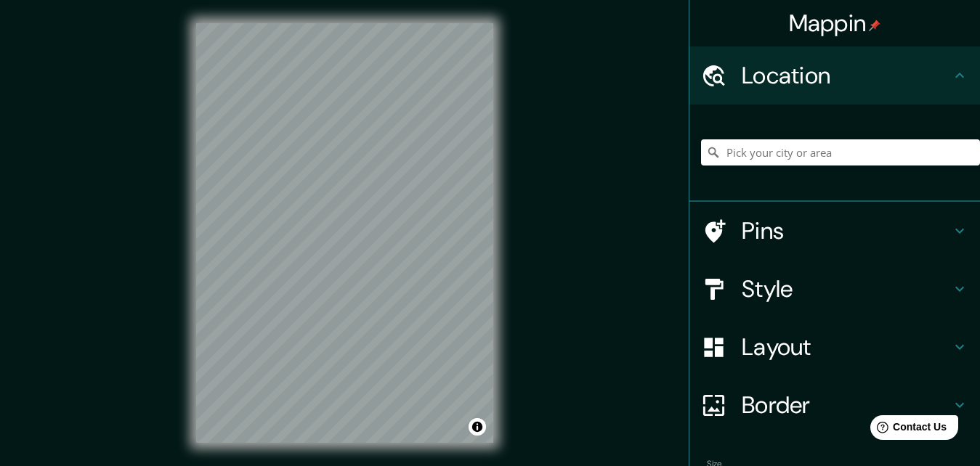  I want to click on h4: Style, so click(846, 289).